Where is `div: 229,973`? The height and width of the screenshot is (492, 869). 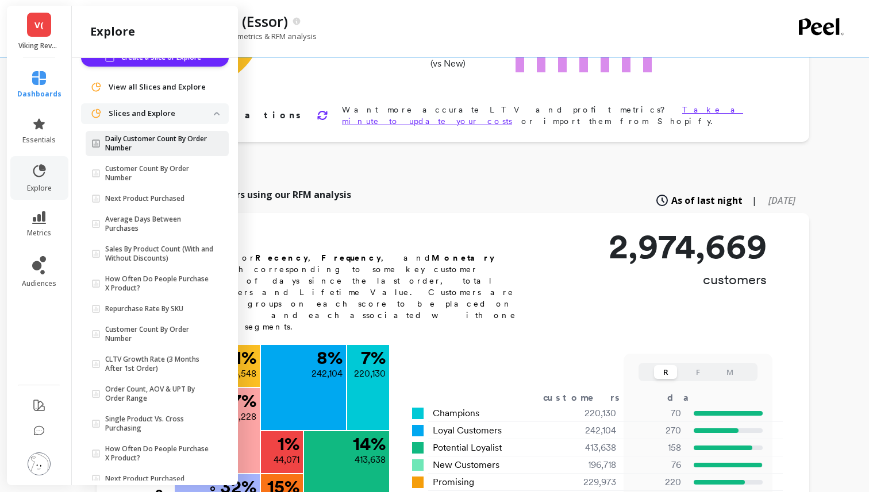 div: 229,973 is located at coordinates (589, 483).